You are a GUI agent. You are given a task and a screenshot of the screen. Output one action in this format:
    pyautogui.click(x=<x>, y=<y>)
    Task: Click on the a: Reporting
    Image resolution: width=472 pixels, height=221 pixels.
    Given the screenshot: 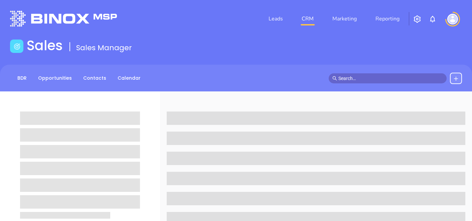 What is the action you would take?
    pyautogui.click(x=388, y=19)
    